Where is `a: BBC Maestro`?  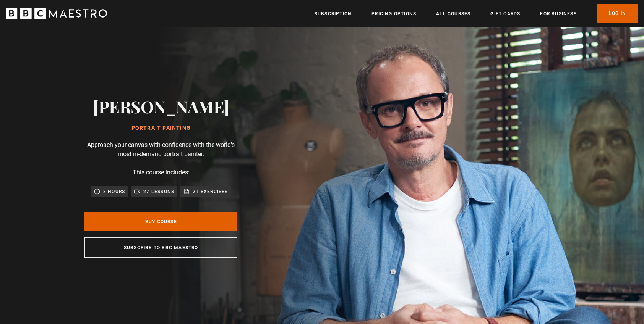
a: BBC Maestro is located at coordinates (56, 14).